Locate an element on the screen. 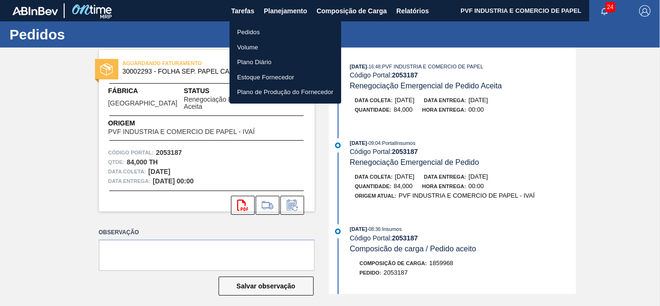  li: Plano Diário is located at coordinates (285, 62).